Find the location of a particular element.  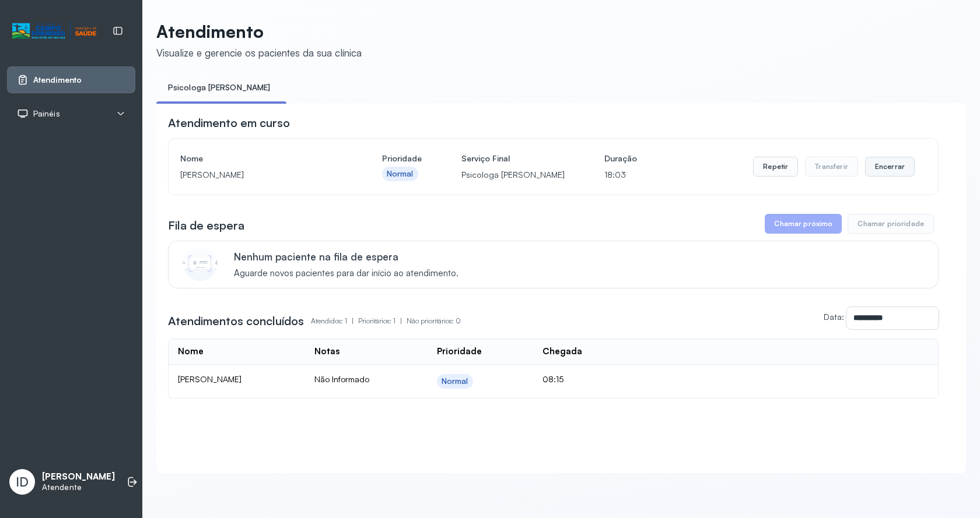

button: Transferir is located at coordinates (831, 167).